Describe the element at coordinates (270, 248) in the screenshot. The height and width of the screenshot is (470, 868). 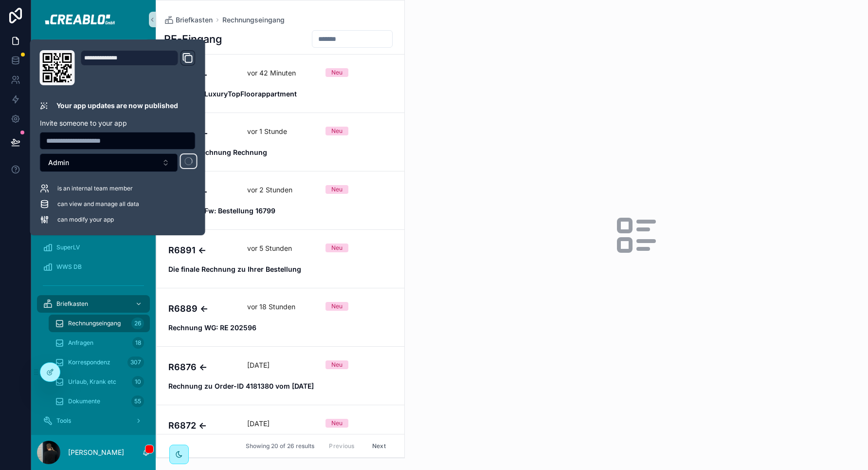
I see `p: vor 5 Stunden` at that location.